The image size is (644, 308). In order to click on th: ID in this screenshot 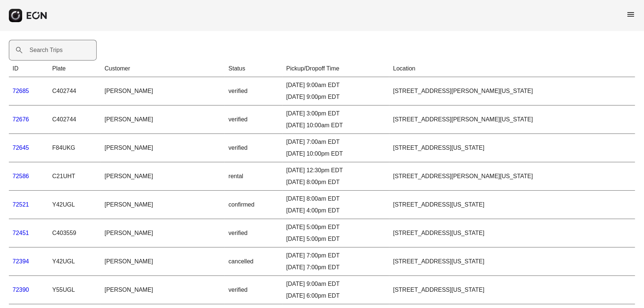, I will do `click(29, 69)`.